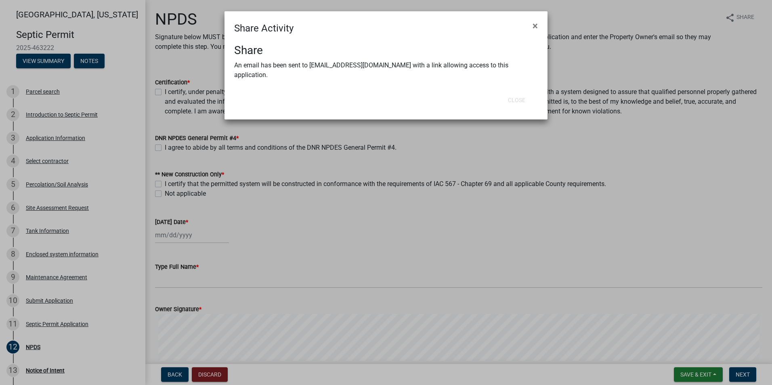 The height and width of the screenshot is (385, 772). Describe the element at coordinates (264, 28) in the screenshot. I see `h4: Share Activity` at that location.